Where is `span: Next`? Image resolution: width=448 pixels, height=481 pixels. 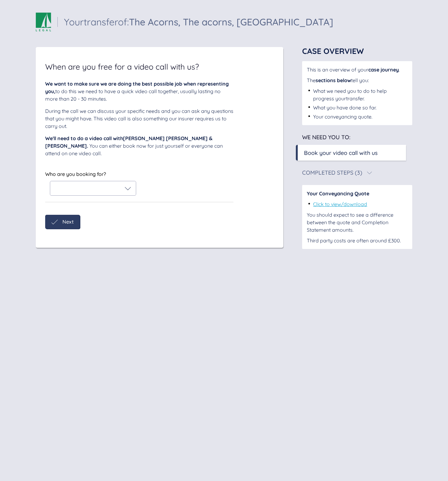 span: Next is located at coordinates (68, 222).